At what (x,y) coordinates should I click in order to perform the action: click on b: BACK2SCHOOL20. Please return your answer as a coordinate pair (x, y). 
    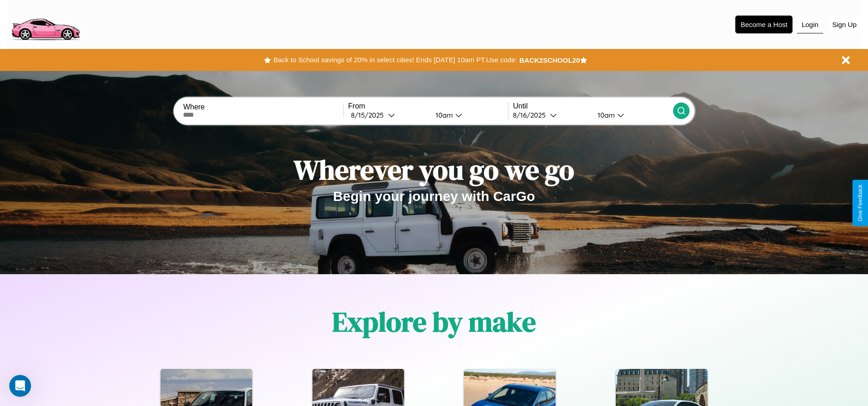
    Looking at the image, I should click on (550, 60).